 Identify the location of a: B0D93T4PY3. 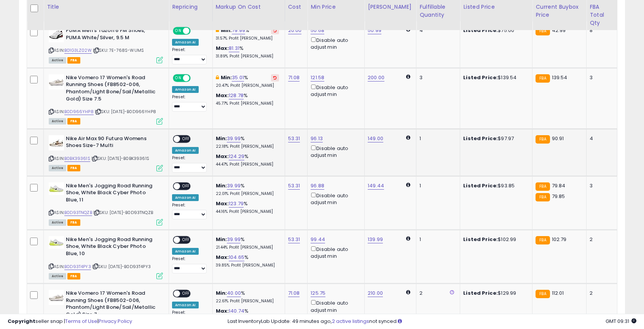
(78, 267).